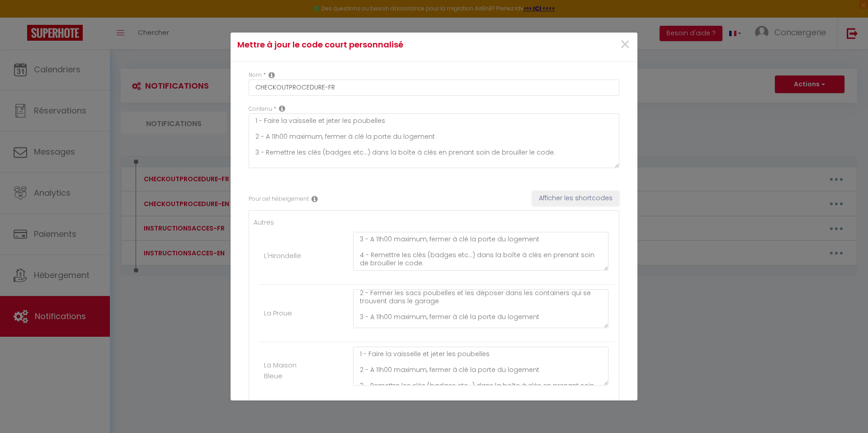 This screenshot has height=433, width=868. I want to click on i: Rental, so click(315, 199).